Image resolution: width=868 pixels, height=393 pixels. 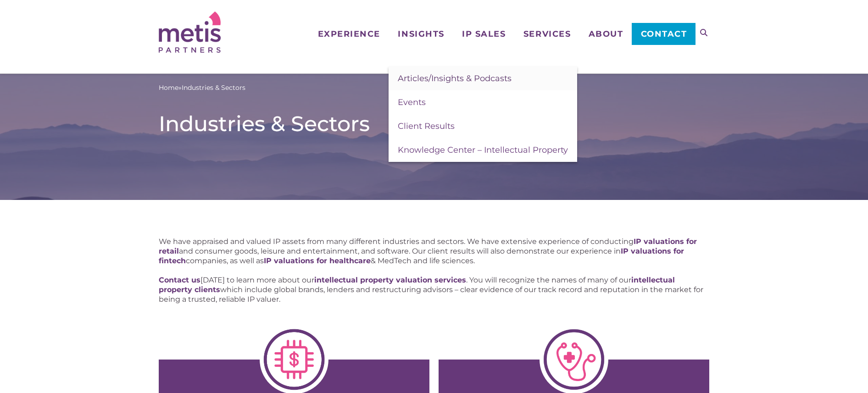 What do you see at coordinates (483, 34) in the screenshot?
I see `span: IP Sales` at bounding box center [483, 34].